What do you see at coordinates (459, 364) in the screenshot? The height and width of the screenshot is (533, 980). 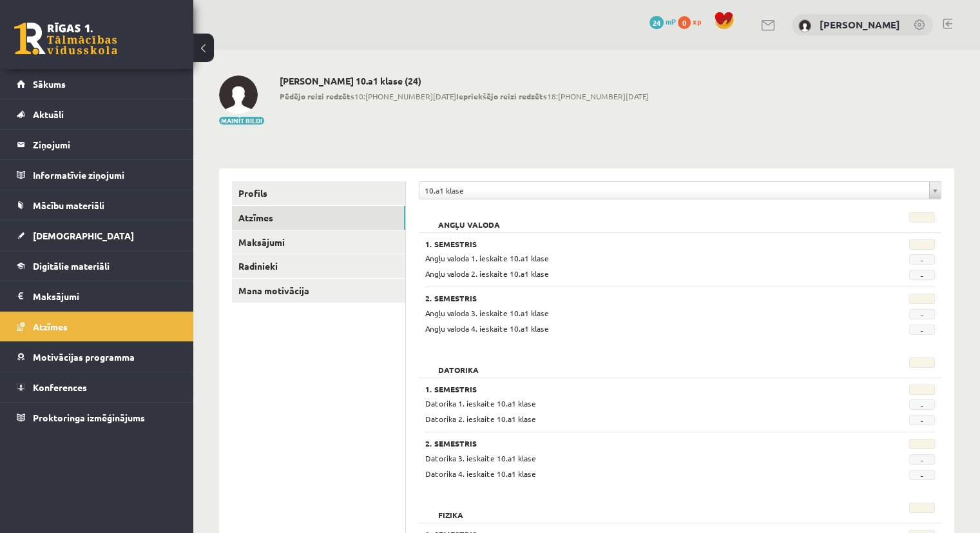 I see `h2: Datorika` at bounding box center [459, 364].